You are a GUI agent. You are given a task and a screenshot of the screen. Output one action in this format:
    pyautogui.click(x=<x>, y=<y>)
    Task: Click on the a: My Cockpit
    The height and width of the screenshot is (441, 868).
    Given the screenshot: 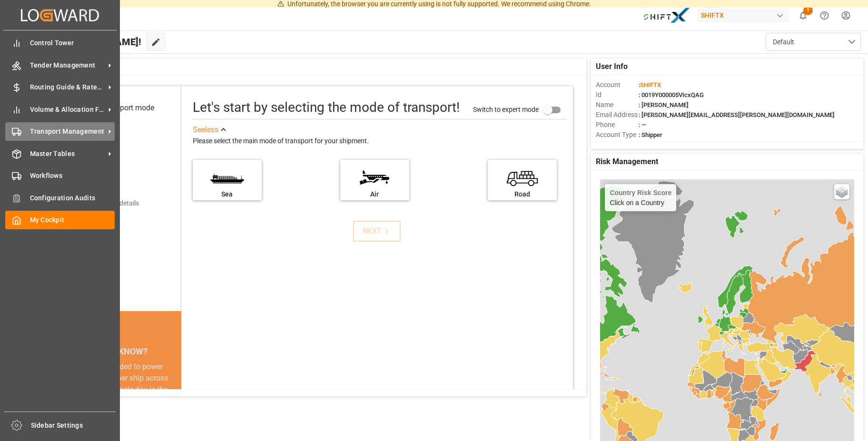 What is the action you would take?
    pyautogui.click(x=60, y=220)
    